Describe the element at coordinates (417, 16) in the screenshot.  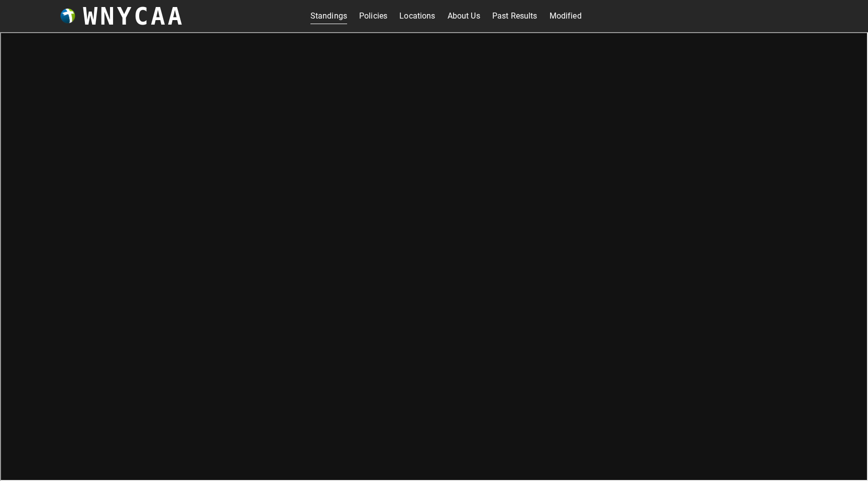
I see `a: Locations` at that location.